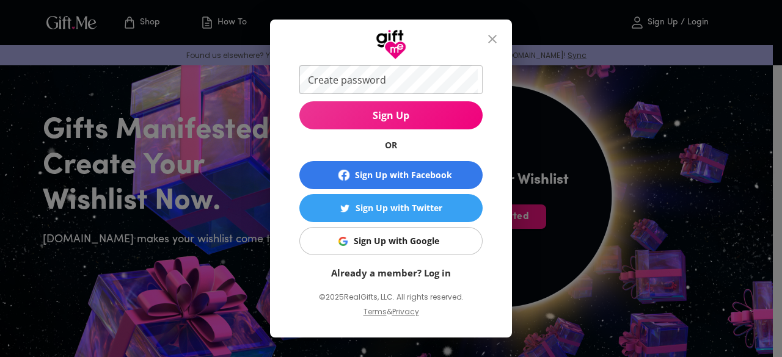  What do you see at coordinates (492, 39) in the screenshot?
I see `button: close` at bounding box center [492, 39].